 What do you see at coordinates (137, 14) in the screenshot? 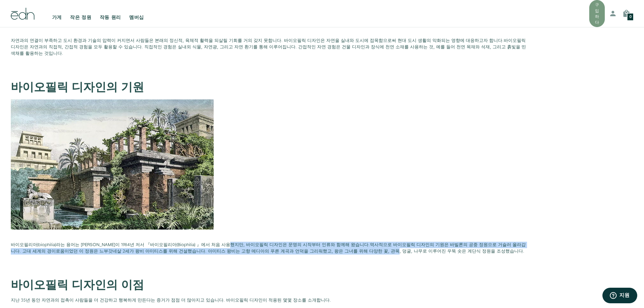
I see `a: 멤버십` at bounding box center [137, 14].